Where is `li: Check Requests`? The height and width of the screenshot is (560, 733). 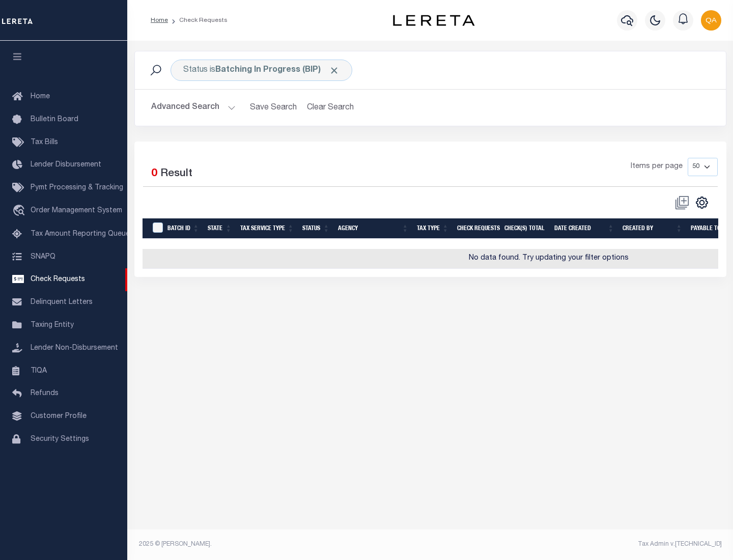 li: Check Requests is located at coordinates (197, 20).